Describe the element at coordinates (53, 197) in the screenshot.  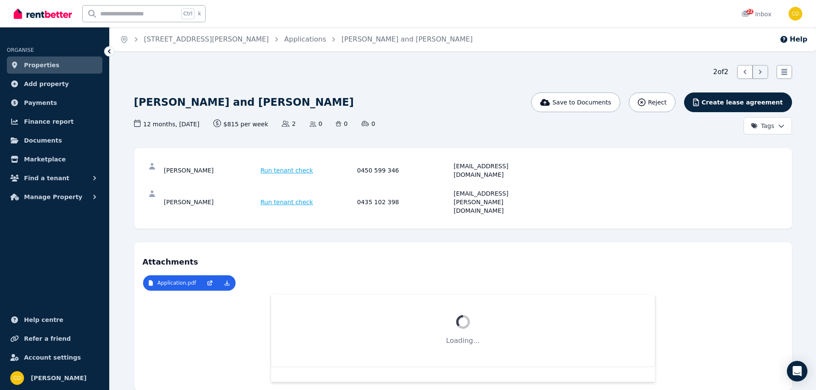
I see `span: Manage Property` at that location.